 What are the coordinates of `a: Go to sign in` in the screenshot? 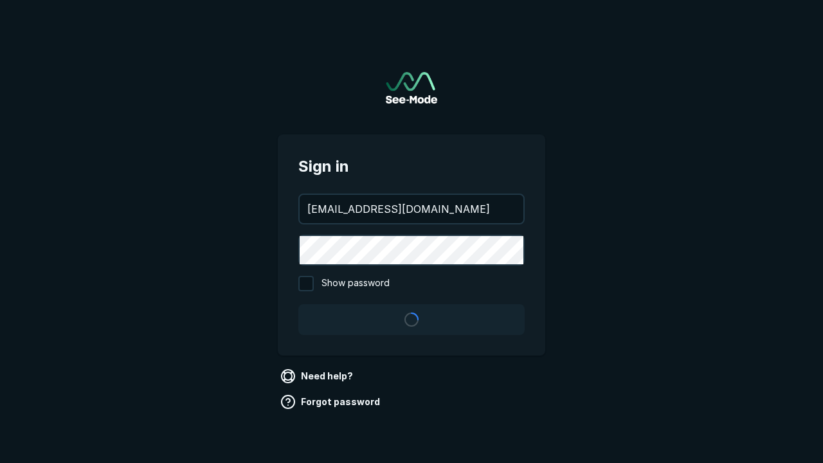 It's located at (411, 87).